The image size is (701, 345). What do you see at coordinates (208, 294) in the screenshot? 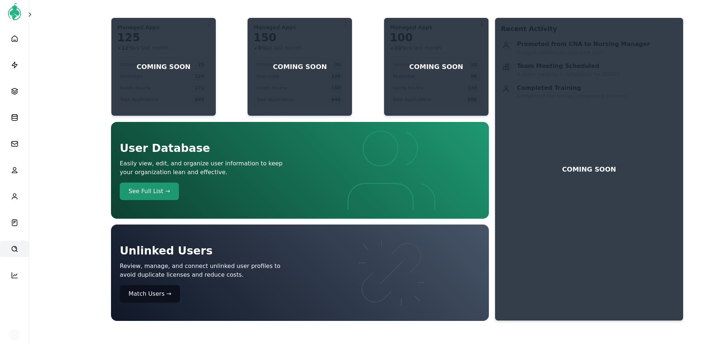
I see `a: Match Users →` at bounding box center [208, 294].